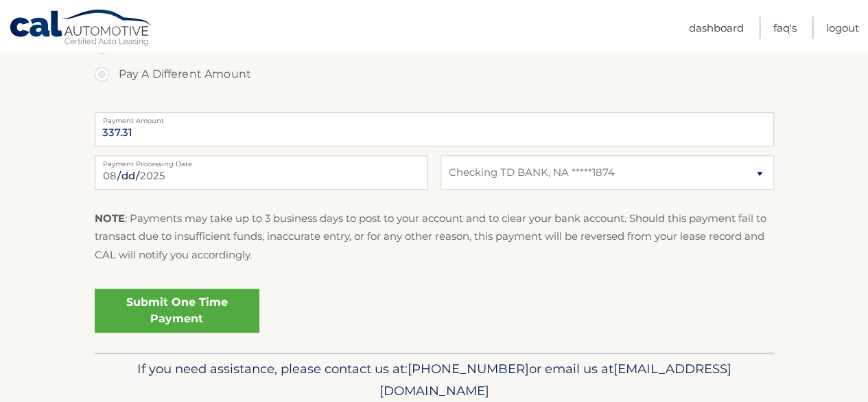  I want to click on label: Payment Amount, so click(434, 117).